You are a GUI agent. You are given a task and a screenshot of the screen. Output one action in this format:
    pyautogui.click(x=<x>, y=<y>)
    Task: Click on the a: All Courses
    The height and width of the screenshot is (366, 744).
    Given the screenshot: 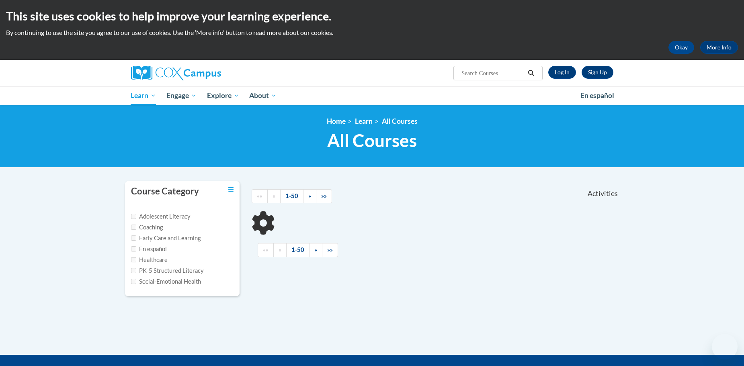 What is the action you would take?
    pyautogui.click(x=400, y=121)
    